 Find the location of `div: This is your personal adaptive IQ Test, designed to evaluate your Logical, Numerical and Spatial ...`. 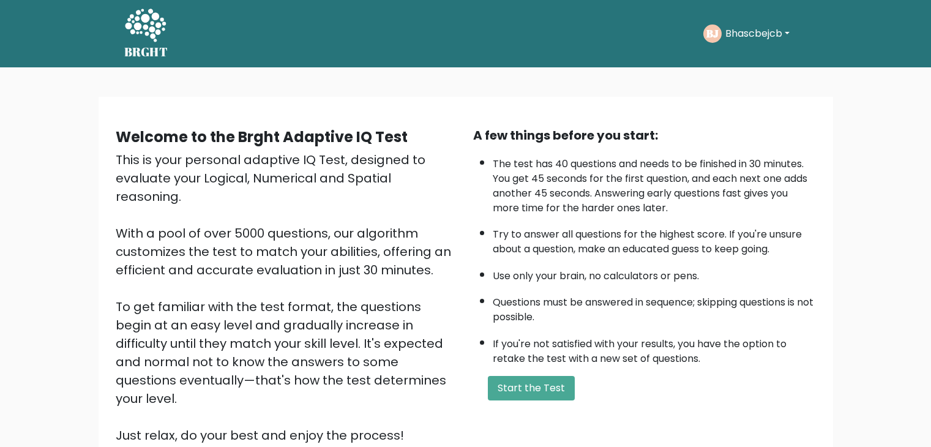

div: This is your personal adaptive IQ Test, designed to evaluate your Logical, Numerical and Spatial ... is located at coordinates (287, 298).